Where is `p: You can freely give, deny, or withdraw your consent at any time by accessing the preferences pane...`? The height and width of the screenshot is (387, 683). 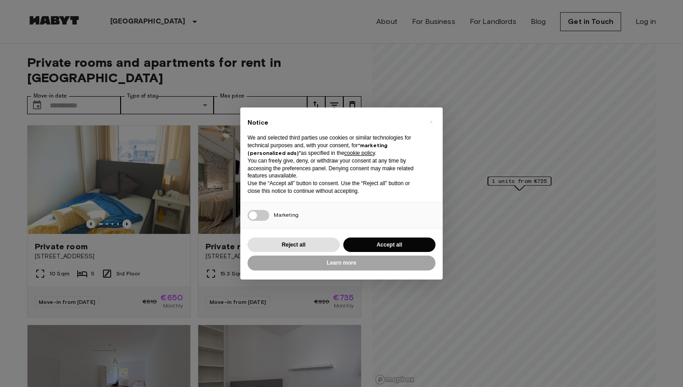 p: You can freely give, deny, or withdraw your consent at any time by accessing the preferences pane... is located at coordinates (334, 168).